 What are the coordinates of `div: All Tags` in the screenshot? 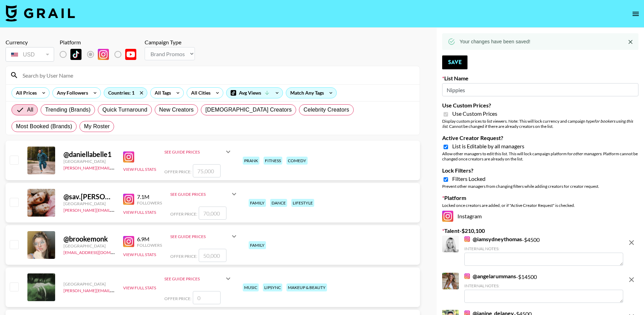 It's located at (161, 93).